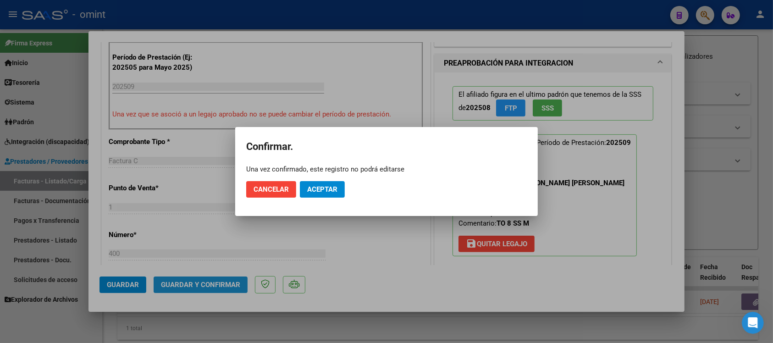  I want to click on span: Cancelar, so click(271, 189).